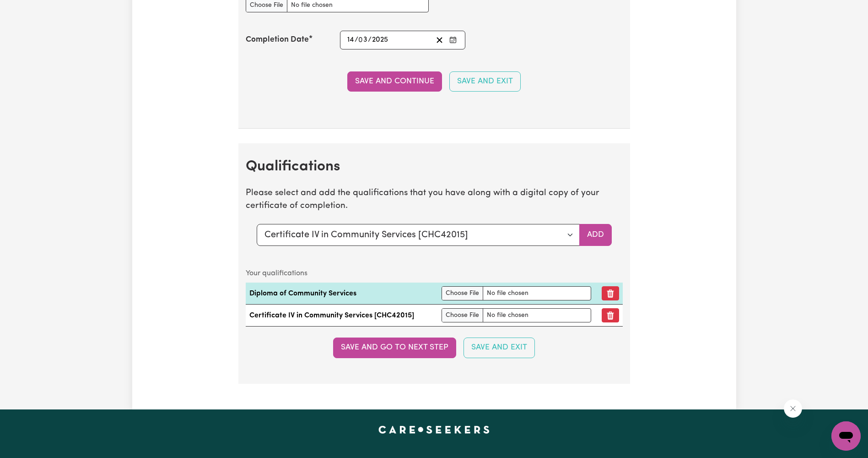  What do you see at coordinates (395, 82) in the screenshot?
I see `button: Save and Continue` at bounding box center [395, 82].